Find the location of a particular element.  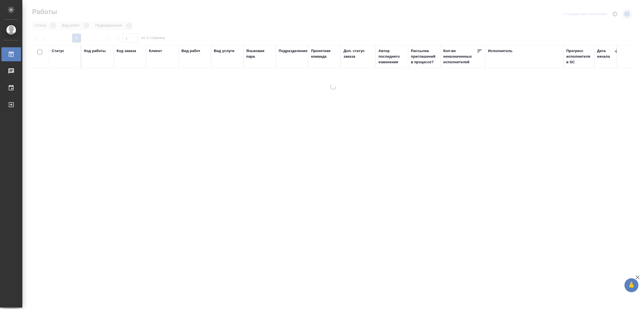

div: Доп. статус заказа is located at coordinates (358, 54).